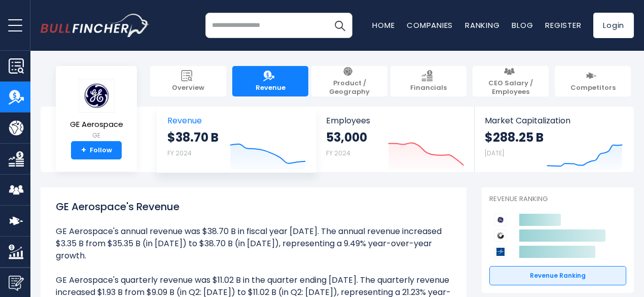 This screenshot has height=297, width=644. What do you see at coordinates (500, 236) in the screenshot?
I see `img: RTX Corporation competitors logo` at bounding box center [500, 236].